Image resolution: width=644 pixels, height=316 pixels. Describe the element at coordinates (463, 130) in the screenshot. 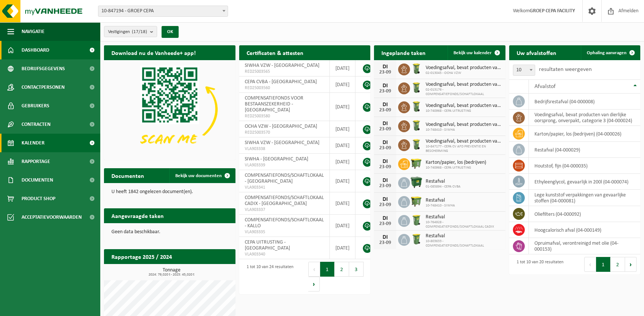

I see `span: 10-748410 - SIWHA` at that location.